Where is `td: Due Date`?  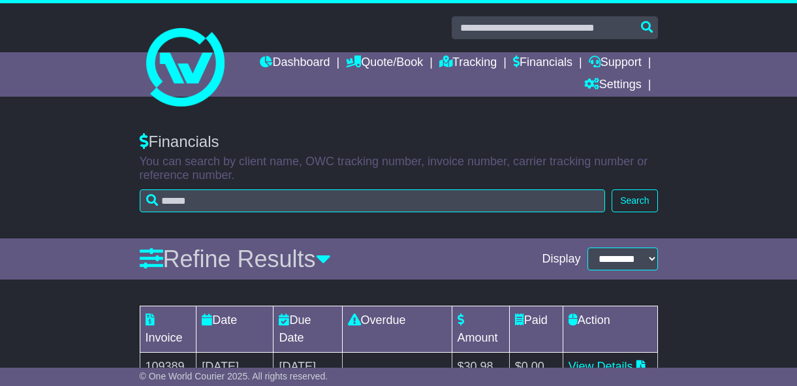 td: Due Date is located at coordinates (308, 329).